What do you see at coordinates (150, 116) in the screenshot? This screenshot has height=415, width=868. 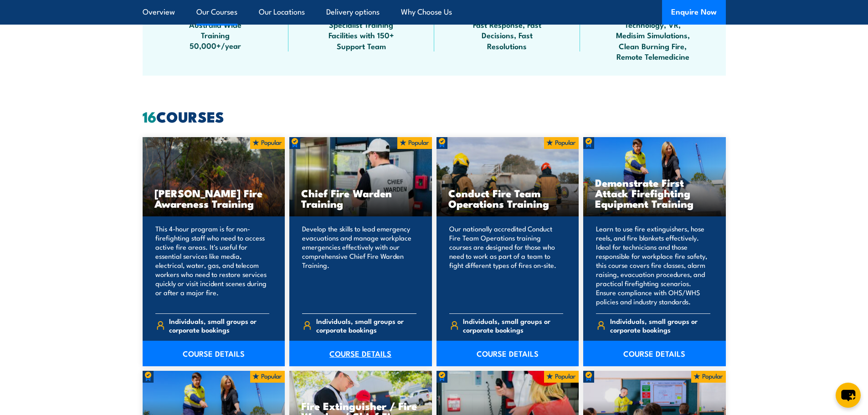 I see `strong: 16` at bounding box center [150, 116].